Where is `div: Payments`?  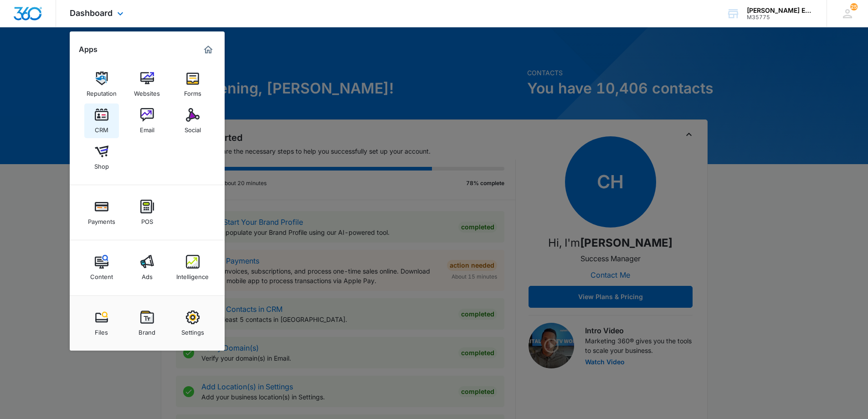 div: Payments is located at coordinates (102, 220).